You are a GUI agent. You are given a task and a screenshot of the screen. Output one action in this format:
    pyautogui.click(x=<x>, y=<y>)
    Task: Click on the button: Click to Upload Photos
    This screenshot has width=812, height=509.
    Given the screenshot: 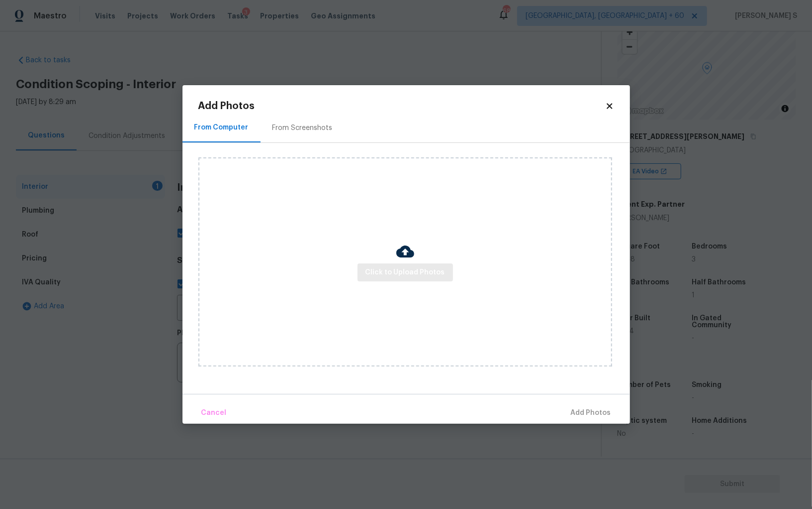 What is the action you would take?
    pyautogui.click(x=406, y=272)
    